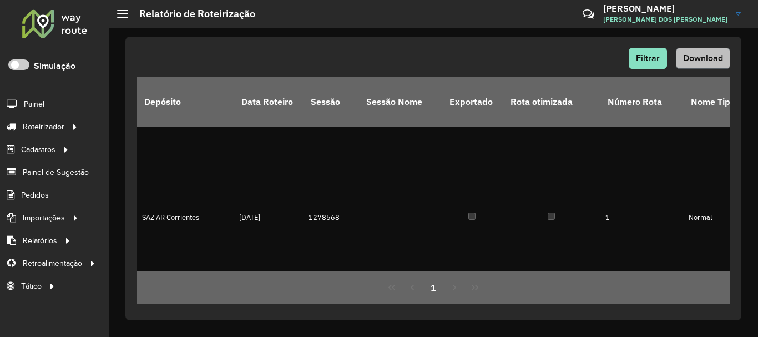 The image size is (758, 337). Describe the element at coordinates (44, 218) in the screenshot. I see `span: Importações` at that location.